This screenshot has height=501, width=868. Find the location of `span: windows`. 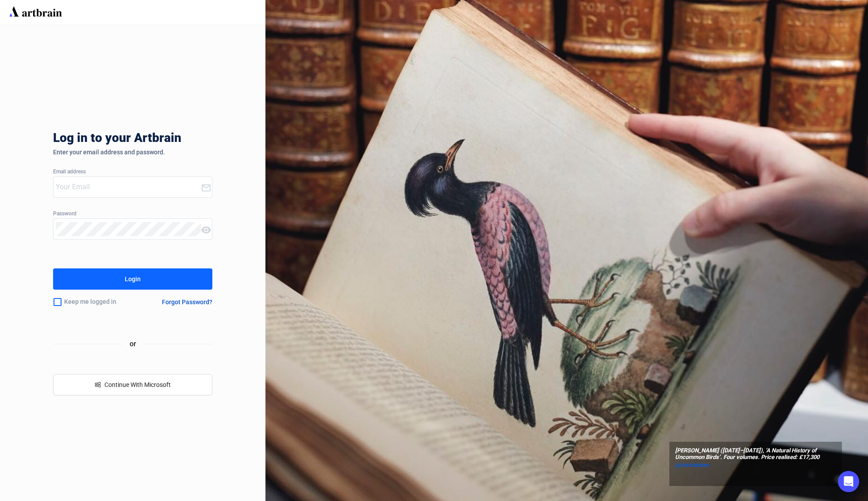

span: windows is located at coordinates (97, 385).